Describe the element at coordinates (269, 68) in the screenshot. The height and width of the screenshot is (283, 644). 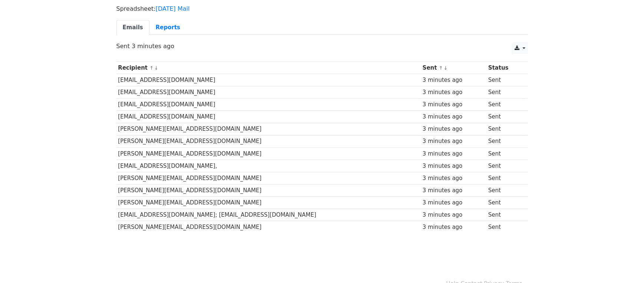
I see `th: Recipient` at that location.